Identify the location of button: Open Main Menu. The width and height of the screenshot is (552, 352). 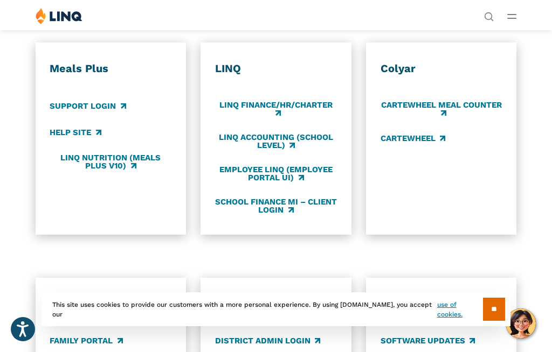
(511, 16).